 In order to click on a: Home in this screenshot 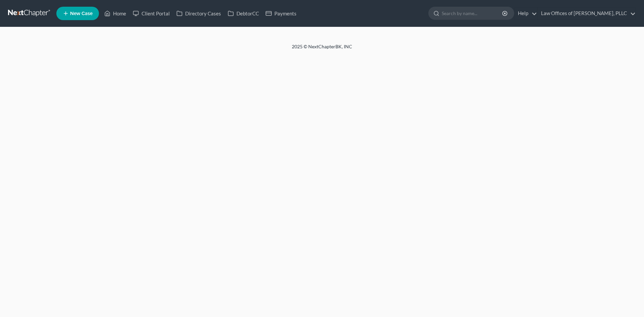, I will do `click(115, 13)`.